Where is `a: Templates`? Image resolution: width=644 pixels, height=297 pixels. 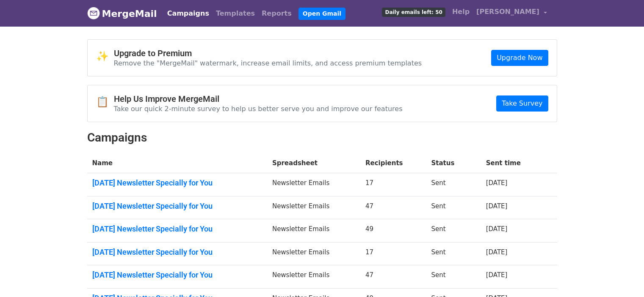 a: Templates is located at coordinates (235, 14).